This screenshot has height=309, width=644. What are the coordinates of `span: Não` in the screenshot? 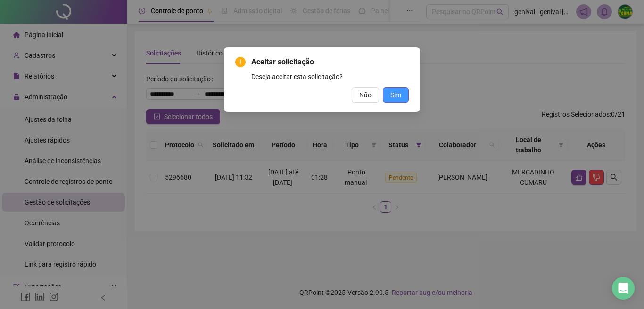 It's located at (365, 95).